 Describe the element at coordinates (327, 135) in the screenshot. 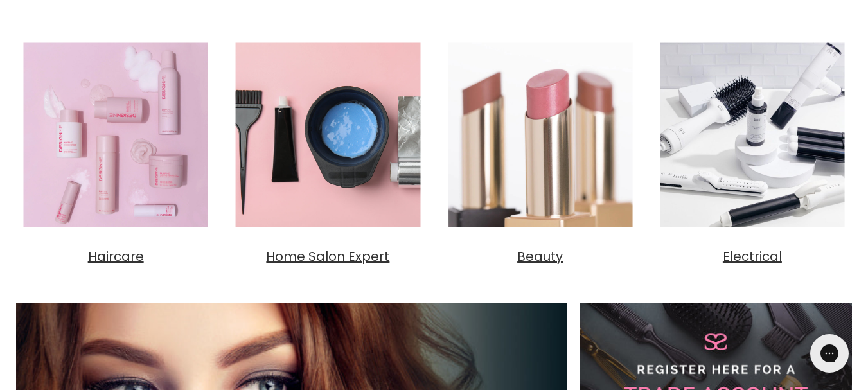

I see `img: Home Salon Expert` at that location.